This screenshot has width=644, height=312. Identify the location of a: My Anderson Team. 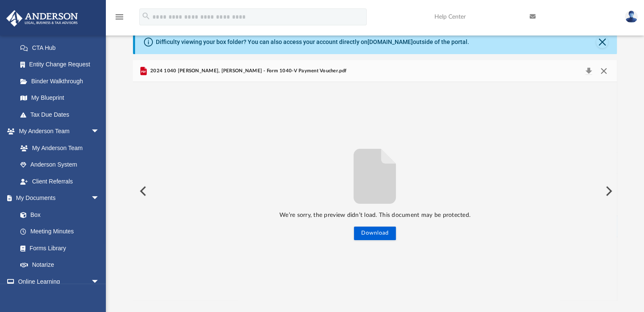
(57, 148).